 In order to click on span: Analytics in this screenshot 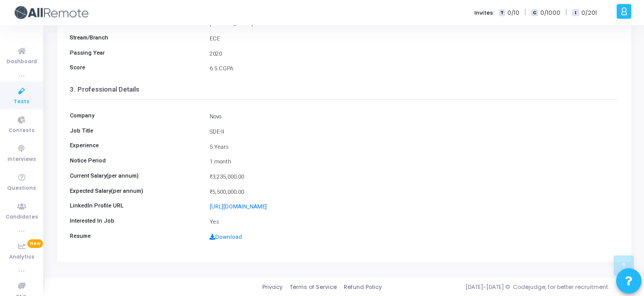, I will do `click(22, 257)`.